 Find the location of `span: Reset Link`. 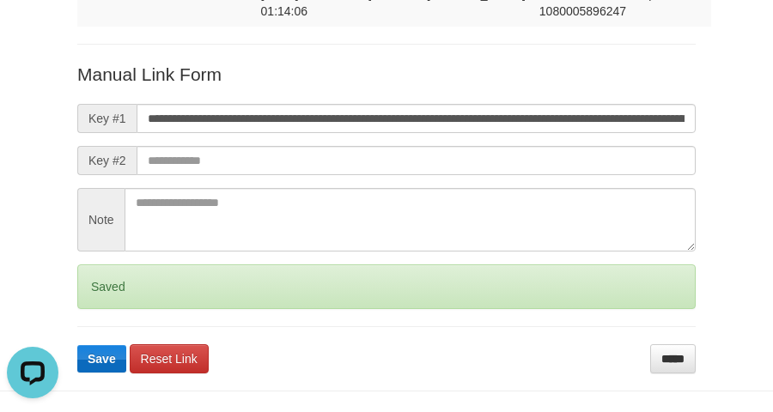

span: Reset Link is located at coordinates (169, 359).